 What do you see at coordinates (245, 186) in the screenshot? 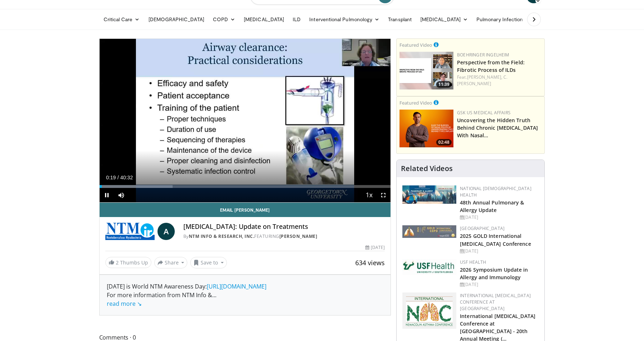
I see `div: Progress Bar` at bounding box center [245, 186].